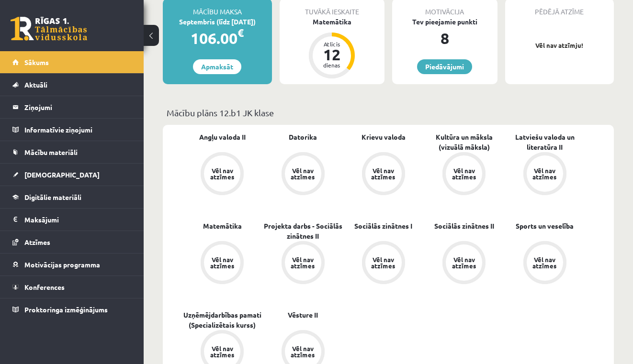 This screenshot has height=364, width=633. Describe the element at coordinates (72, 197) in the screenshot. I see `a: Digitālie materiāli` at that location.